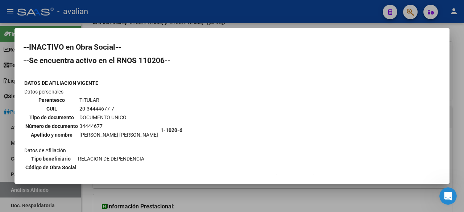 This screenshot has width=464, height=212. I want to click on th: Tipo beneficiario, so click(51, 159).